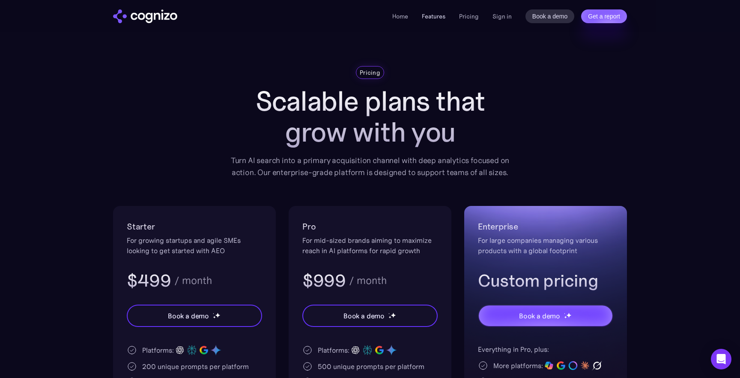 The image size is (740, 378). What do you see at coordinates (370, 72) in the screenshot?
I see `div: Pricing` at bounding box center [370, 72].